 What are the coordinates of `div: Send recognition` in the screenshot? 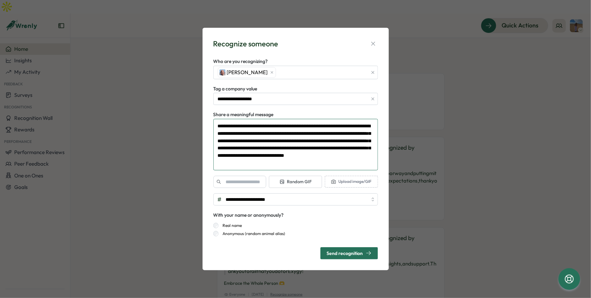 It's located at (349, 253).